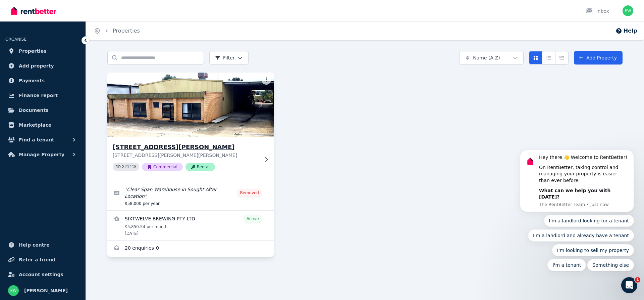  I want to click on div: message notification from The RentBetter Team, Just now. Hey there 👋 Welcome to RentBetter! On Re..., so click(67, 91).